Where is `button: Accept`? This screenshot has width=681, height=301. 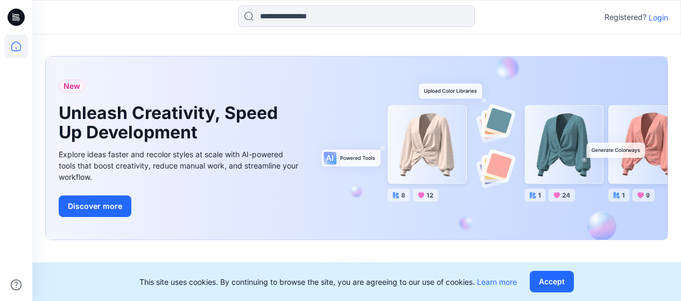
button: Accept is located at coordinates (552, 282).